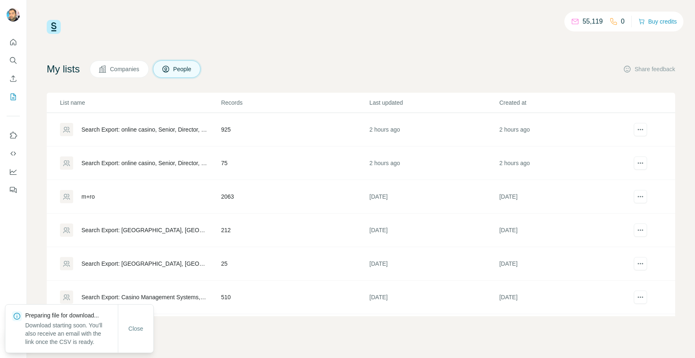 Image resolution: width=695 pixels, height=358 pixels. I want to click on p: Records, so click(295, 103).